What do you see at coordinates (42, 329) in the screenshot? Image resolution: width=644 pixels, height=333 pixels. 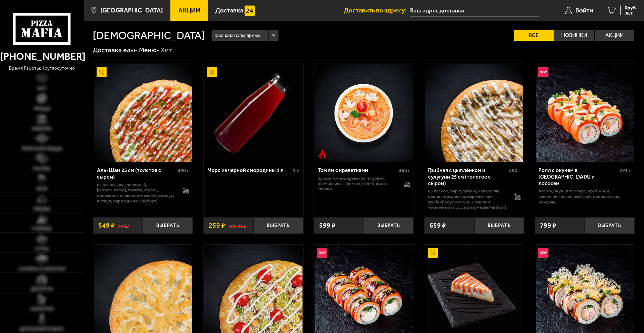 I see `span: Дополнительно` at bounding box center [42, 329].